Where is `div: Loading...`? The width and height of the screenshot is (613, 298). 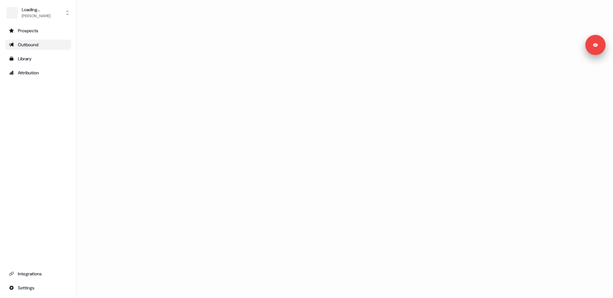
div: Loading... is located at coordinates (36, 10).